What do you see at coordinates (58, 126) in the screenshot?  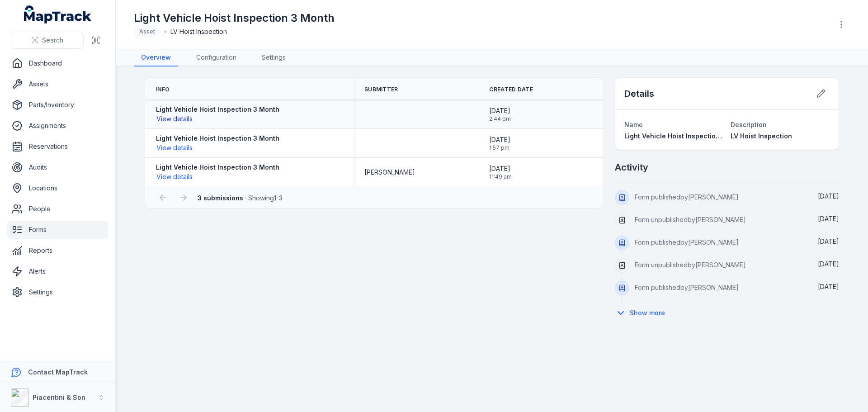 I see `a: Assignments` at bounding box center [58, 126].